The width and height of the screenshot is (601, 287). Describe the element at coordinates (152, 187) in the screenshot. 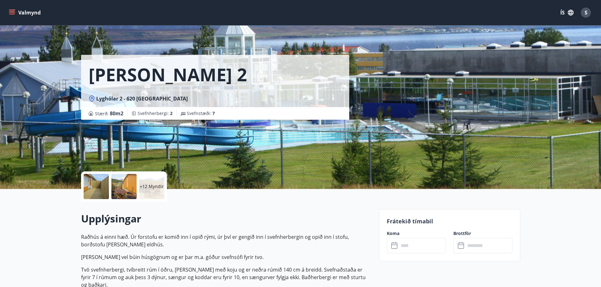

I see `p: +12 Myndir` at that location.